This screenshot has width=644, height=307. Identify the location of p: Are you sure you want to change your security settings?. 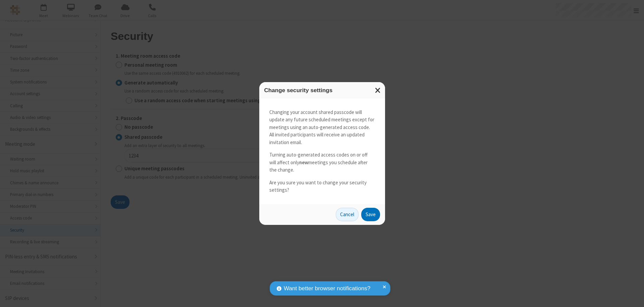
(322, 187).